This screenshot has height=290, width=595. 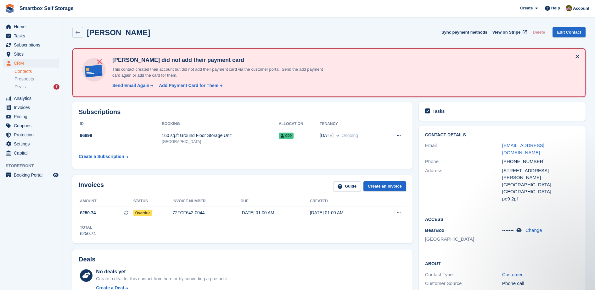 I want to click on th: Allocation, so click(x=299, y=124).